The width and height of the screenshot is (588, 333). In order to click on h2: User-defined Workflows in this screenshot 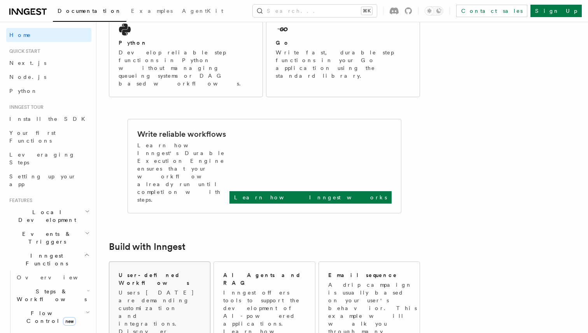, I will do `click(160, 279)`.